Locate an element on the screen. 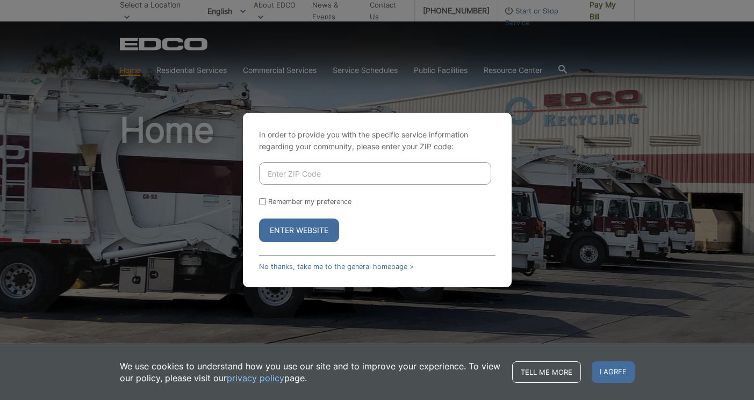  input: Enter ZIP Code is located at coordinates (375, 174).